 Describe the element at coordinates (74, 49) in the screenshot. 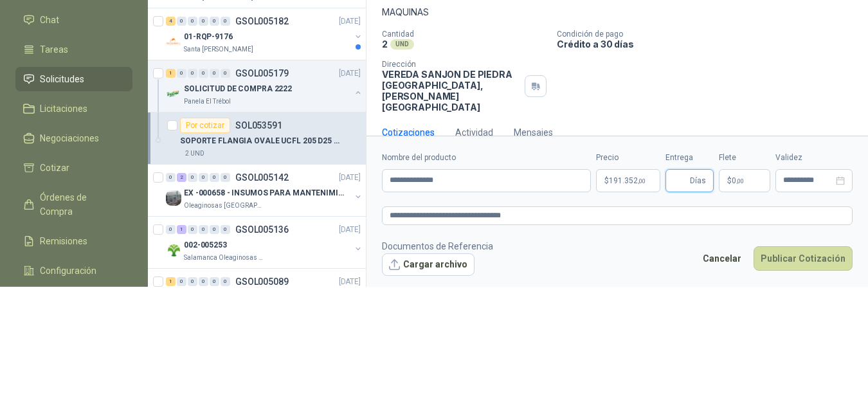

I see `a: Tareas` at that location.